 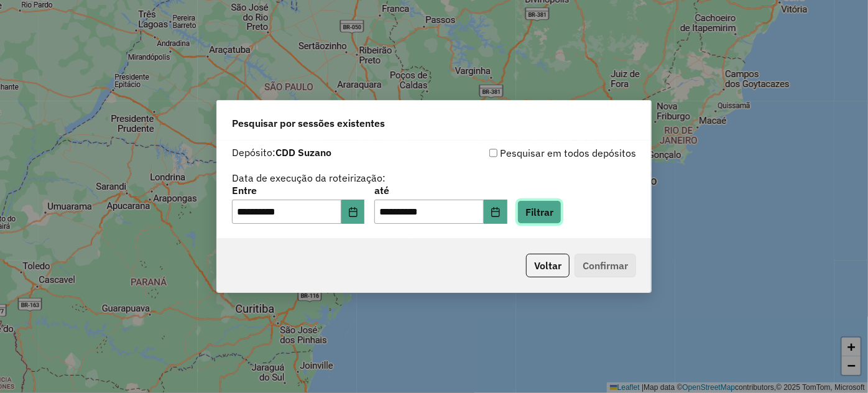 I want to click on button: Filtrar, so click(x=539, y=212).